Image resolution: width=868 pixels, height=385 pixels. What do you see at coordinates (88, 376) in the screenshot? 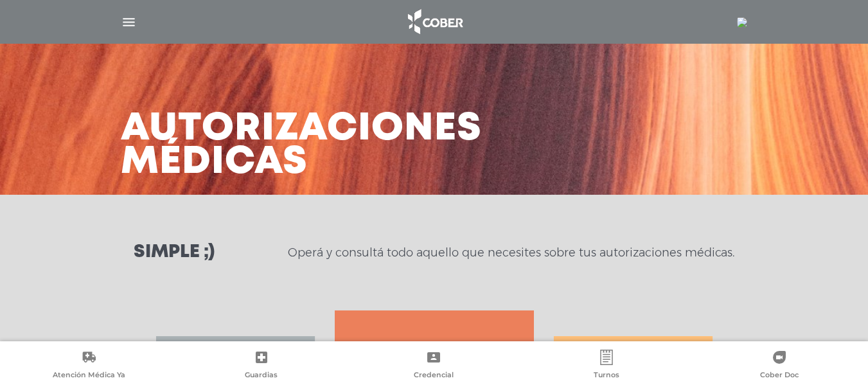
I see `span: Atención Médica Ya` at bounding box center [88, 376].